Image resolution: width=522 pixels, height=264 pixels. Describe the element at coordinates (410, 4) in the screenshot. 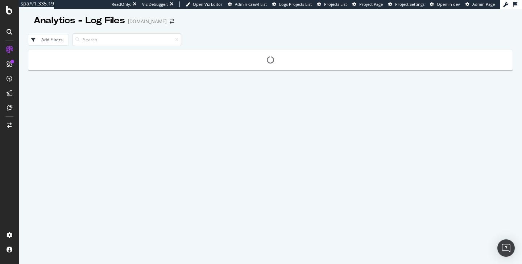

I see `span: Project Settings` at that location.